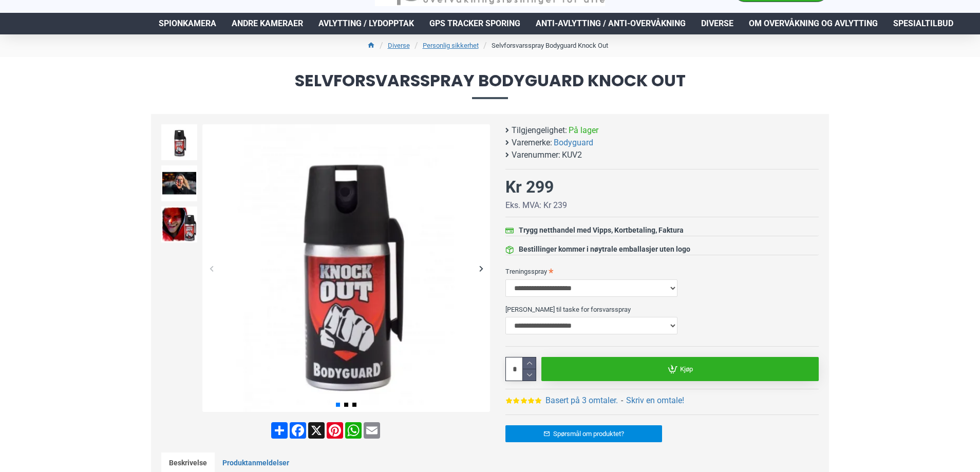 The height and width of the screenshot is (472, 980). Describe the element at coordinates (279, 431) in the screenshot. I see `a: Share` at that location.